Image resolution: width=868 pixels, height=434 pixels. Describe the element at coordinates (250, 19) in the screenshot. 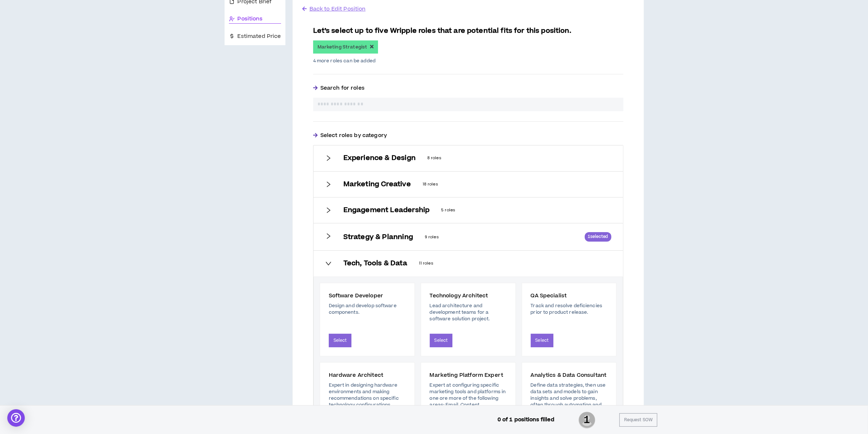

I see `span: Positions` at that location.